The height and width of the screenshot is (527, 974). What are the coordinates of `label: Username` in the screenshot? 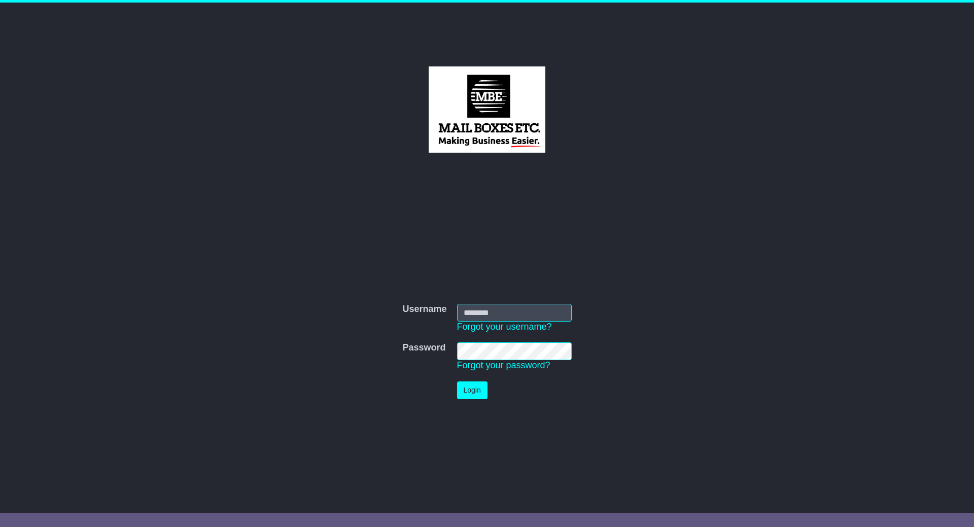 It's located at (424, 309).